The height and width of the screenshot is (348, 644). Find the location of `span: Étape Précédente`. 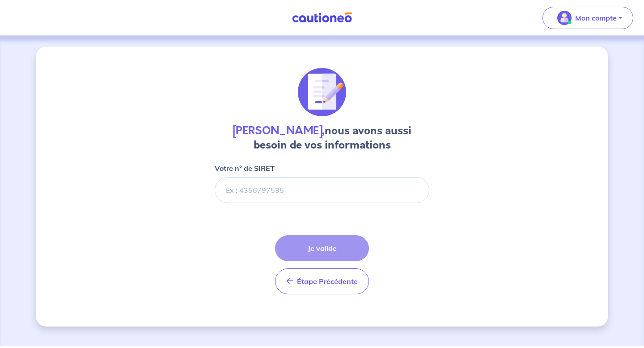

span: Étape Précédente is located at coordinates (327, 281).